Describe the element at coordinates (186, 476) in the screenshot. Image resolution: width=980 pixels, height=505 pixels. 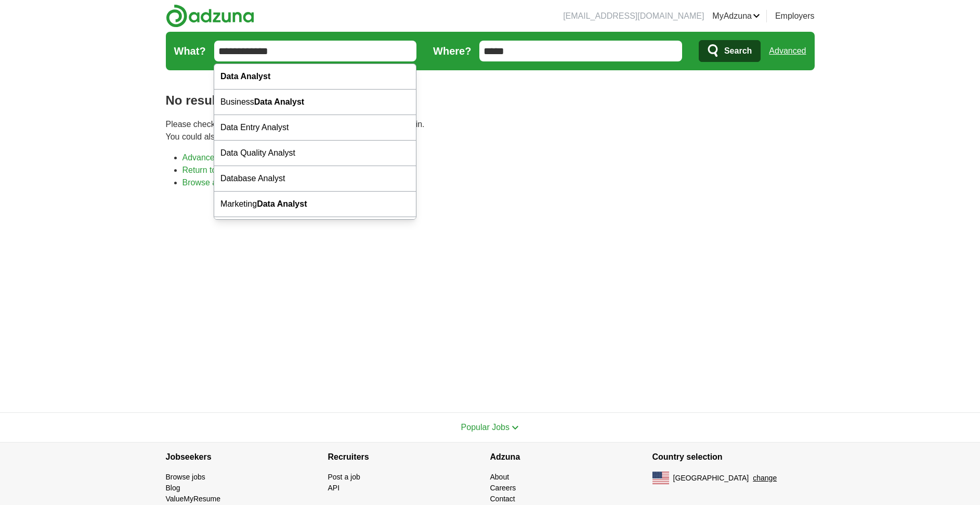
I see `a: Browse jobs` at that location.